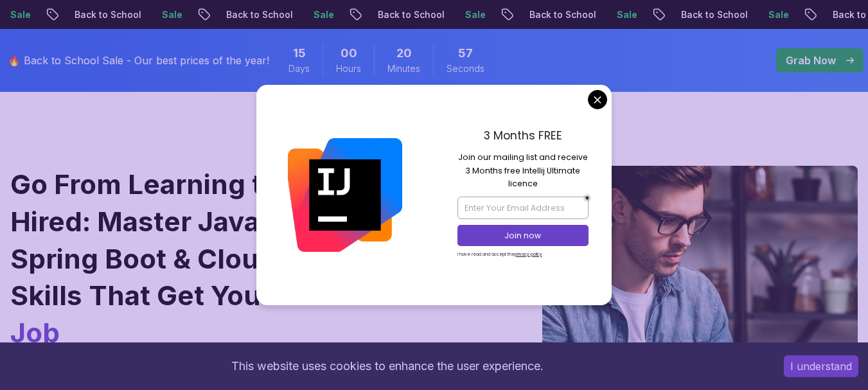 The height and width of the screenshot is (390, 868). I want to click on span: 0 Hours, so click(349, 53).